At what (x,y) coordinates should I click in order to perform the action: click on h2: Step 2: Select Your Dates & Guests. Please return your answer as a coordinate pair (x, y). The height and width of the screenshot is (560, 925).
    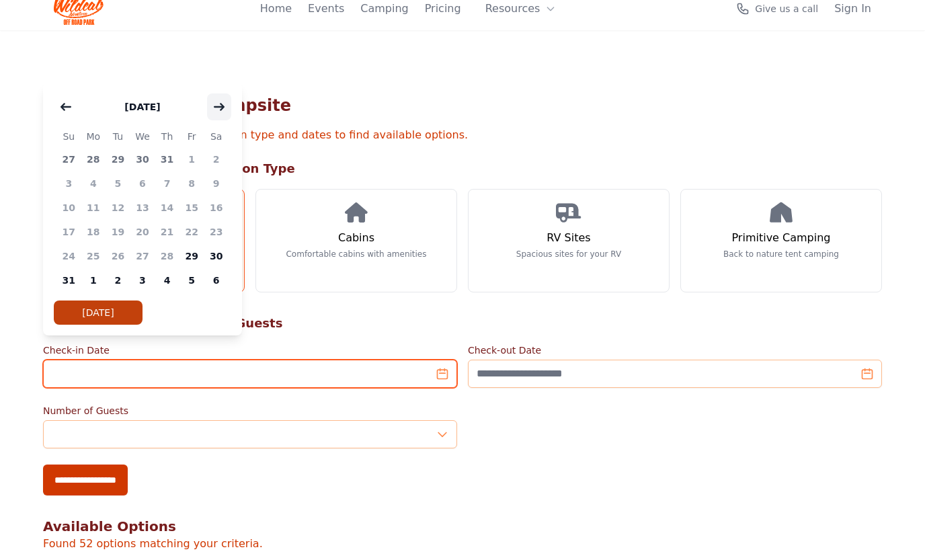
    Looking at the image, I should click on (463, 323).